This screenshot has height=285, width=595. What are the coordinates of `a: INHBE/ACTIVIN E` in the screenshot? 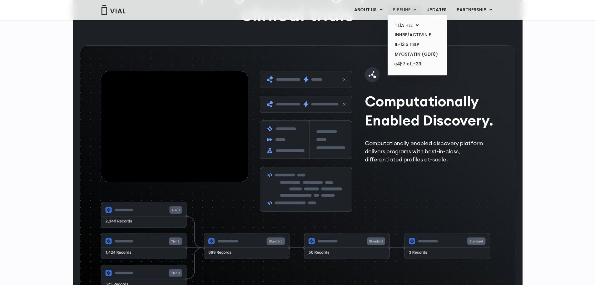 It's located at (417, 35).